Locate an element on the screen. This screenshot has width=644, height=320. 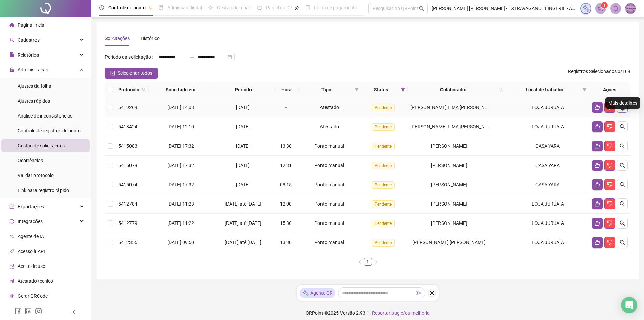
div: Open Intercom Messenger is located at coordinates (629, 305).